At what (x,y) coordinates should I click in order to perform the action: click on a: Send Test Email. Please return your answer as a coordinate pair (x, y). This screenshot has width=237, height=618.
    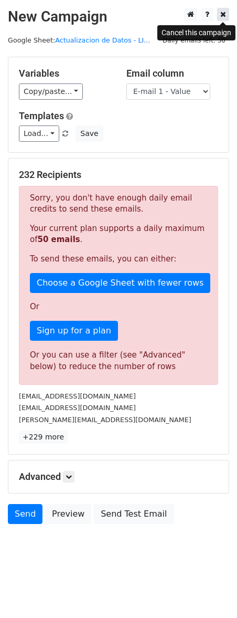
    Looking at the image, I should click on (134, 514).